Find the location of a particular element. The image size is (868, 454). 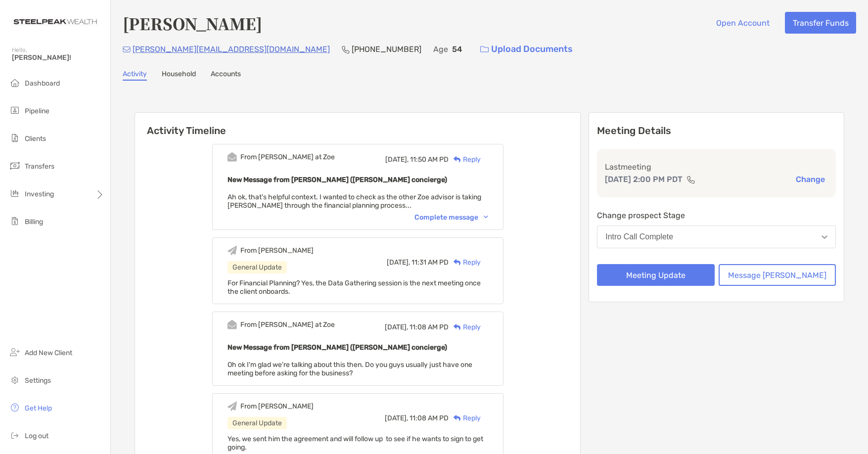

img: investing icon is located at coordinates (15, 194).